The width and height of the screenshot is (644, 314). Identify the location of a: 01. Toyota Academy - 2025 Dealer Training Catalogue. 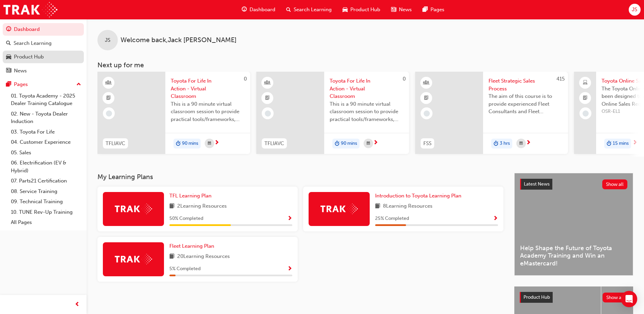
(46, 99).